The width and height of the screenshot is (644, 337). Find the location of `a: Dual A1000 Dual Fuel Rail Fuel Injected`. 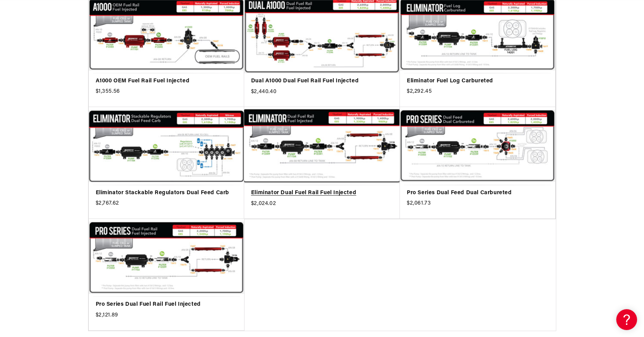

a: Dual A1000 Dual Fuel Rail Fuel Injected is located at coordinates (322, 81).